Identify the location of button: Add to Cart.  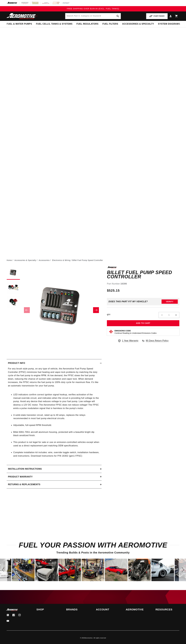
(143, 323).